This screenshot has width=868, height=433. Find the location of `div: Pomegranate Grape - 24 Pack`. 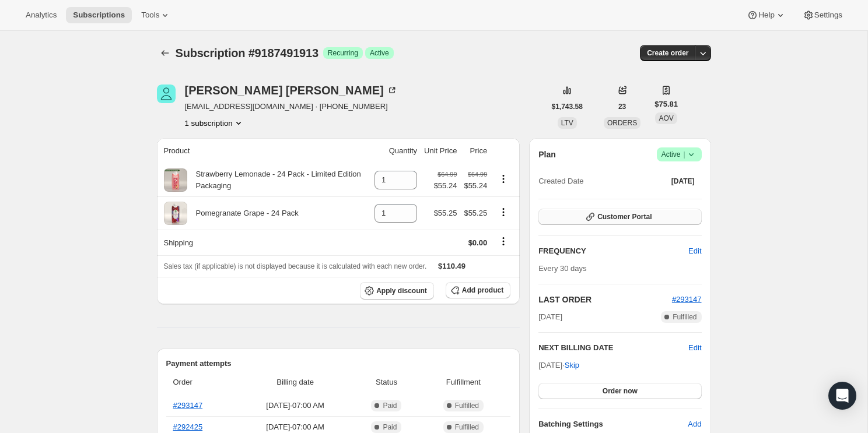

div: Pomegranate Grape - 24 Pack is located at coordinates (243, 213).